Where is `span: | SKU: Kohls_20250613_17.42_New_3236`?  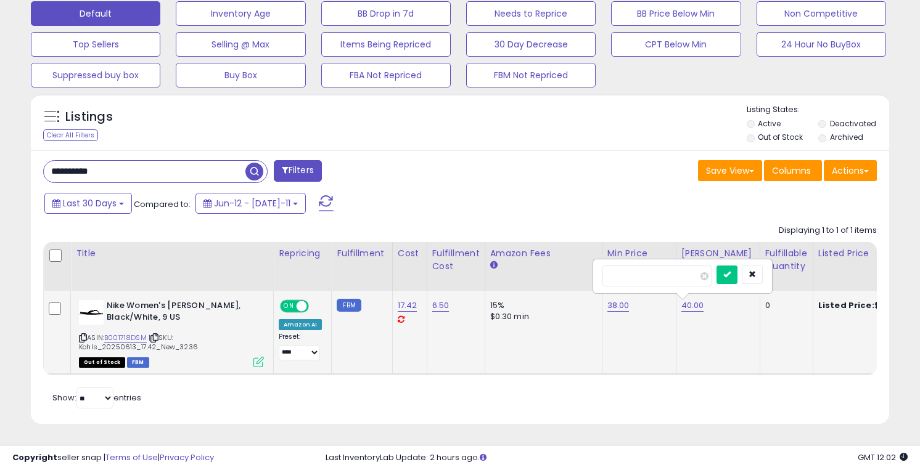 span: | SKU: Kohls_20250613_17.42_New_3236 is located at coordinates (138, 342).